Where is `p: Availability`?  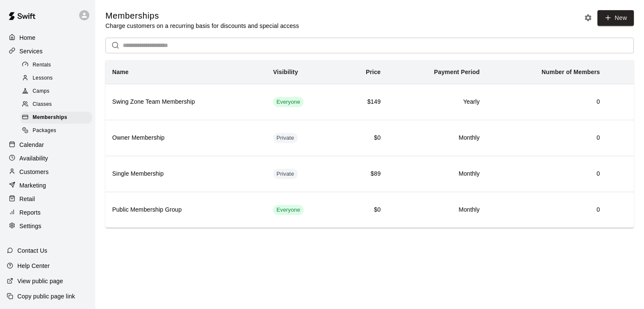
p: Availability is located at coordinates (34, 159).